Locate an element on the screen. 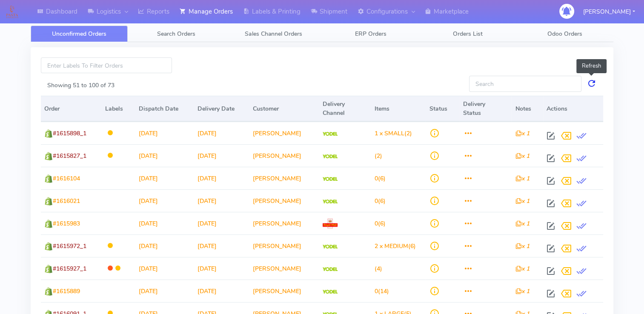  label: Showing 51 to 100 of 73 is located at coordinates (81, 85).